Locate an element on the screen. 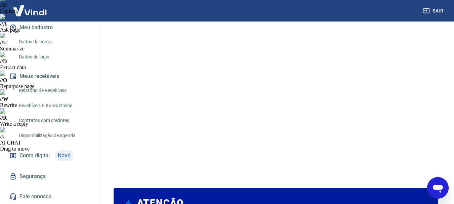 This screenshot has width=454, height=204. a: Fale conosco is located at coordinates (50, 197).